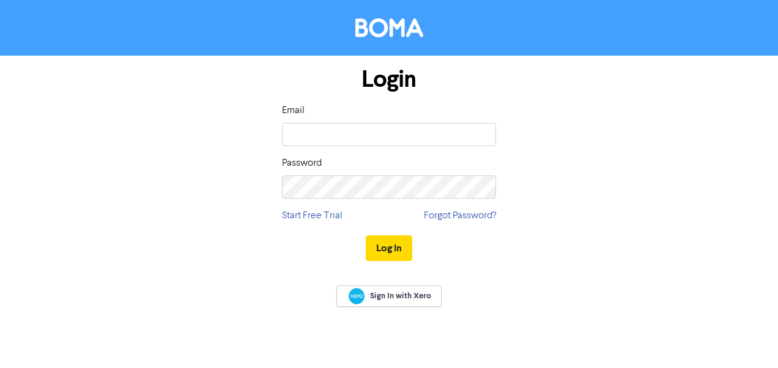  What do you see at coordinates (356, 296) in the screenshot?
I see `img: Xero logo` at bounding box center [356, 296].